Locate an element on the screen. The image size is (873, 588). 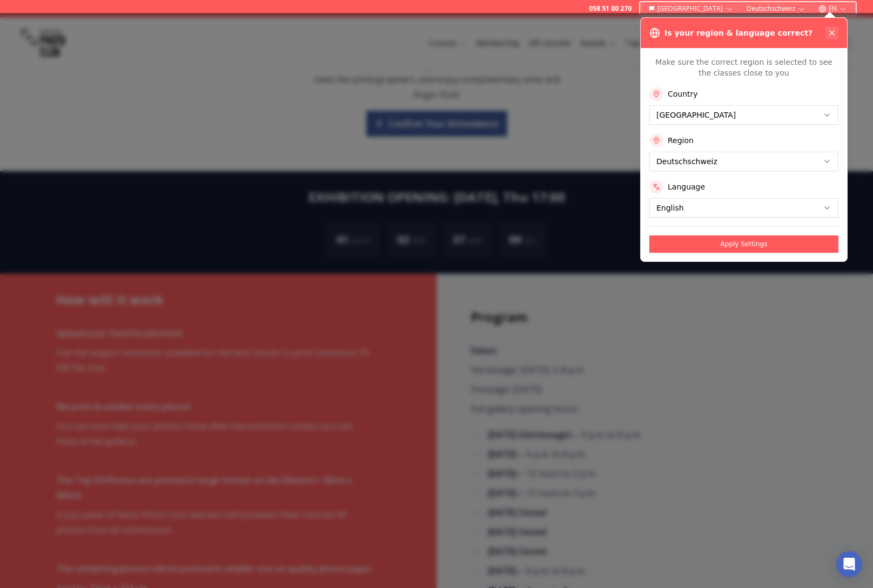
p: Make sure the correct region is selected to see the classes close to you is located at coordinates (744, 68).